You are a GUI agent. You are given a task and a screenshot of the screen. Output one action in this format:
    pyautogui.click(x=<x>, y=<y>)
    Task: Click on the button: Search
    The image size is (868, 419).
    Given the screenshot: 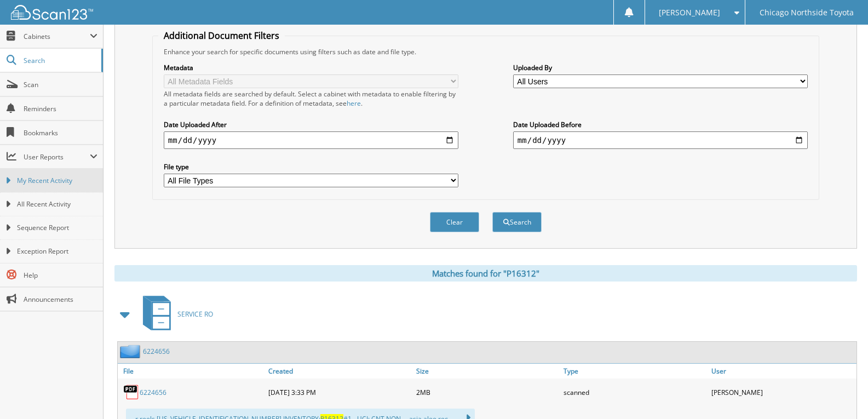 What is the action you would take?
    pyautogui.click(x=517, y=222)
    